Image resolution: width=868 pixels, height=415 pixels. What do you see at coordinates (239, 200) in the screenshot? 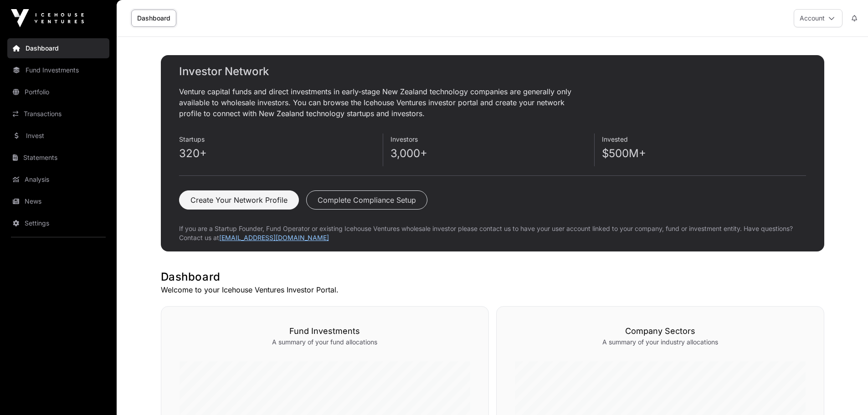
I see `a: Create Your Network Profile` at bounding box center [239, 200].